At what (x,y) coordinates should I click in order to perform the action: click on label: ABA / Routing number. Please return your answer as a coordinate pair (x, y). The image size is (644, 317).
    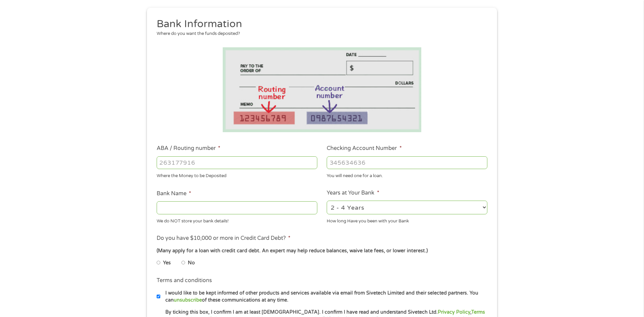
    Looking at the image, I should click on (188, 148).